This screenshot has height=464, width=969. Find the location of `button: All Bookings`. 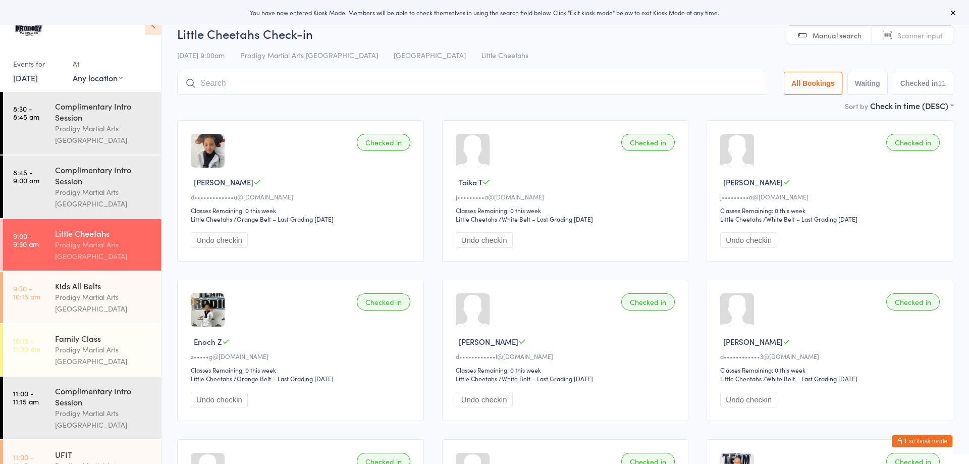

button: All Bookings is located at coordinates (813, 83).